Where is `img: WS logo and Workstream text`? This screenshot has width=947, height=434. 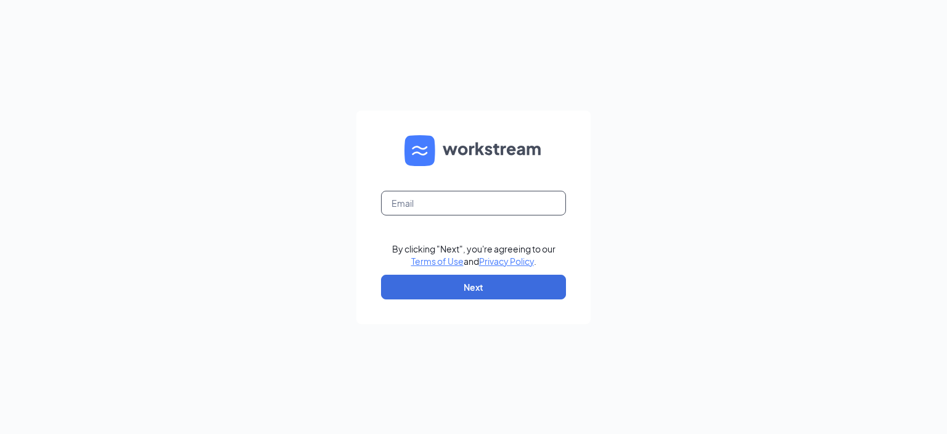 img: WS logo and Workstream text is located at coordinates (474, 150).